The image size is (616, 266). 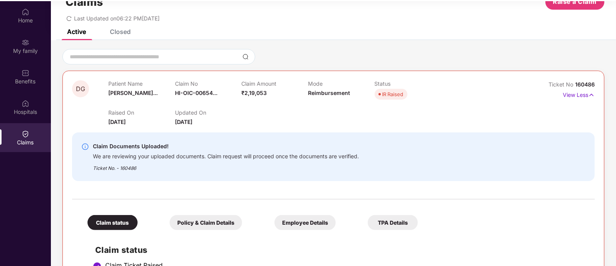 What do you see at coordinates (408, 83) in the screenshot?
I see `p: Status` at bounding box center [408, 83].